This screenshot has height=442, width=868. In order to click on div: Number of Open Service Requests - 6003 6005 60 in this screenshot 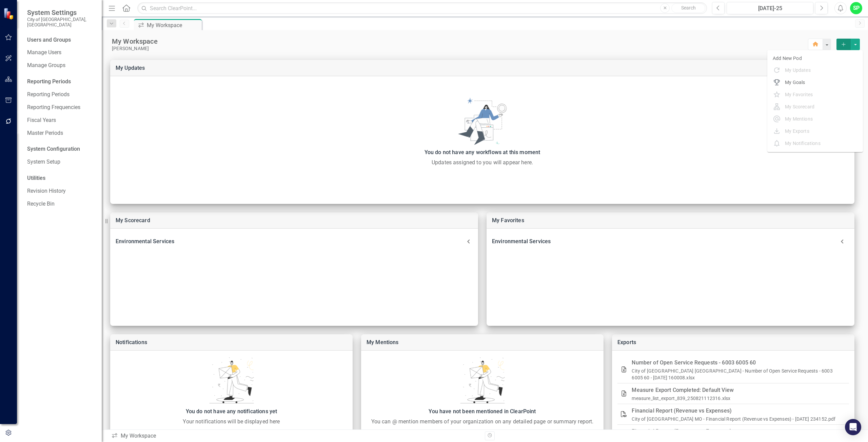, I will do `click(737, 363)`.